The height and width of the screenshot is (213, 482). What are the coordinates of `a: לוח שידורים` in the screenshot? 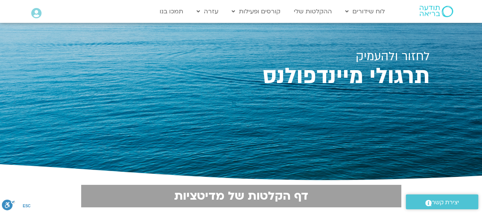 It's located at (365, 11).